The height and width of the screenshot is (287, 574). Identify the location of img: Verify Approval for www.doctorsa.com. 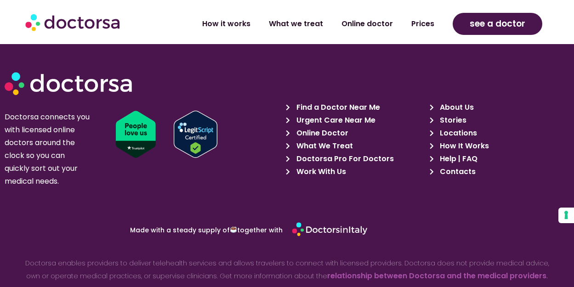
(195, 134).